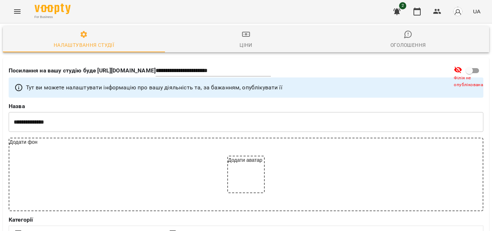 This screenshot has height=231, width=492. What do you see at coordinates (476, 11) in the screenshot?
I see `span: UA` at bounding box center [476, 11].